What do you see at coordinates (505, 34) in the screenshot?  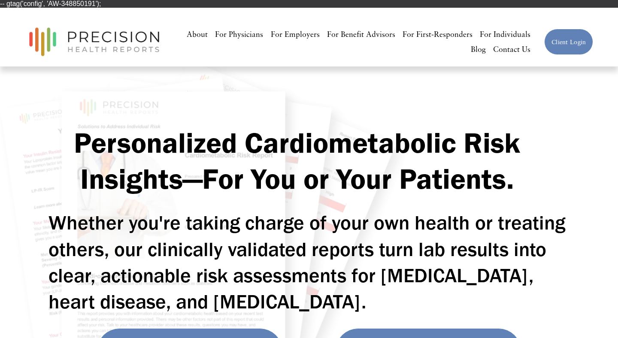 I see `a: For Individuals` at bounding box center [505, 34].